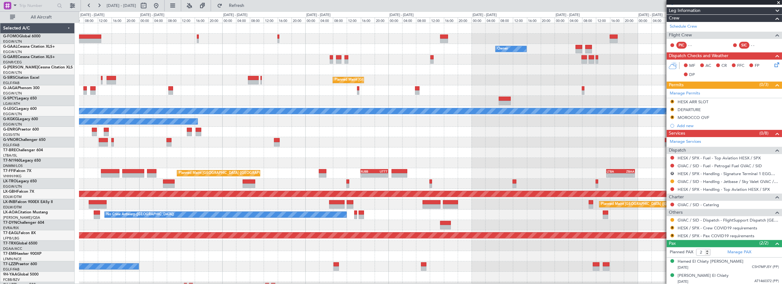 Image resolution: width=782 pixels, height=284 pixels. Describe the element at coordinates (708, 66) in the screenshot. I see `span: AC` at that location.